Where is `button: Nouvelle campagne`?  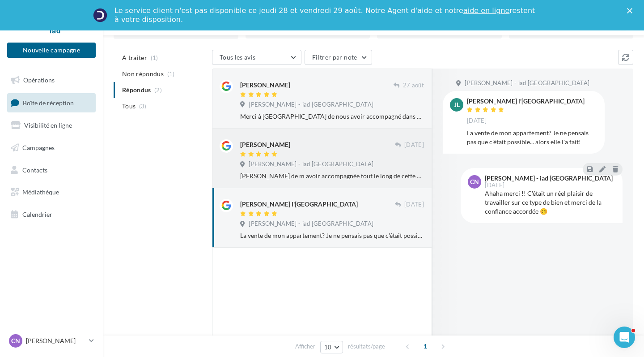
button: Nouvelle campagne is located at coordinates (51, 50).